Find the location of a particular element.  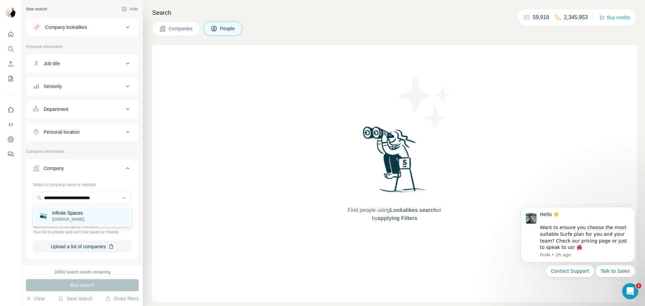

div: Hello ☀️ Want to ensure you choose the most suitable Surfe plan for you and your team? Check our ... is located at coordinates (74, 29).